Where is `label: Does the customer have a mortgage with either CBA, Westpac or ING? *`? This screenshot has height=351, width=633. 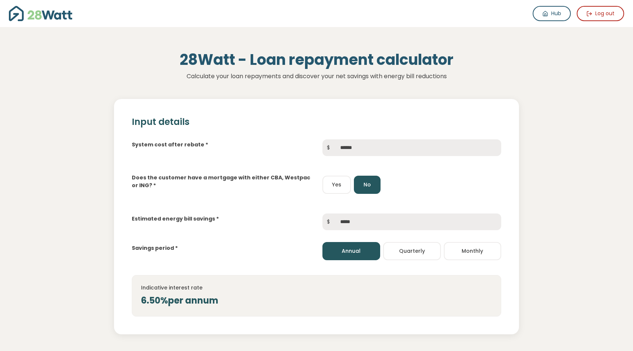 label: Does the customer have a mortgage with either CBA, Westpac or ING? * is located at coordinates (221, 181).